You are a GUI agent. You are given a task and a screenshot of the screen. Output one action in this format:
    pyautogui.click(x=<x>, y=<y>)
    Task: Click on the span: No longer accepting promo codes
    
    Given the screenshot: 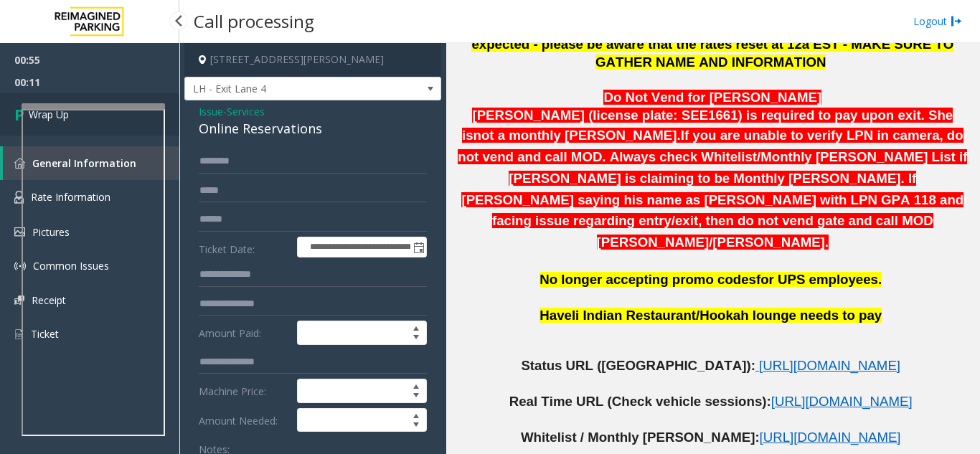 What is the action you would take?
    pyautogui.click(x=648, y=279)
    